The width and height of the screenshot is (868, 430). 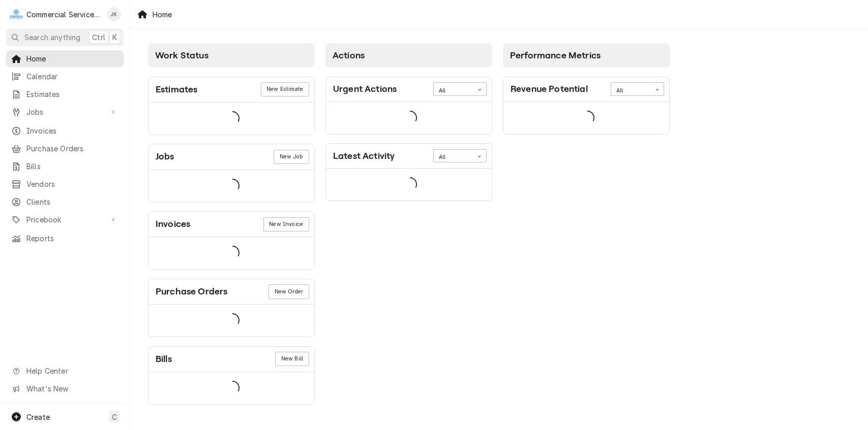 What do you see at coordinates (499, 225) in the screenshot?
I see `div: Dashboard` at bounding box center [499, 225].